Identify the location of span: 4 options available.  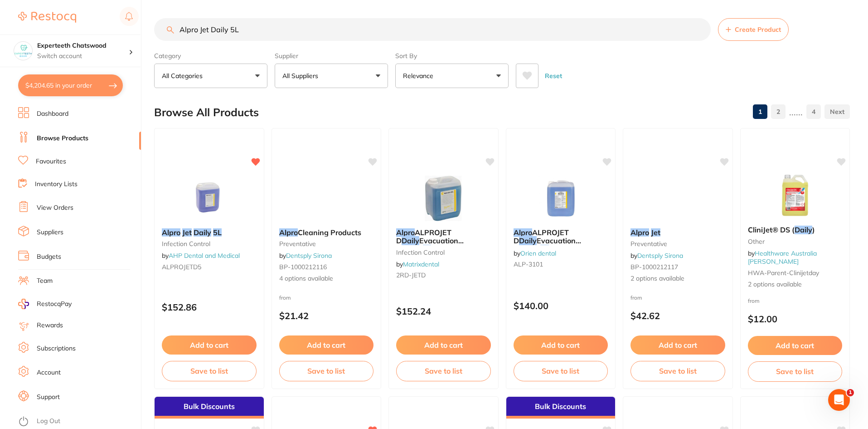
(326, 278).